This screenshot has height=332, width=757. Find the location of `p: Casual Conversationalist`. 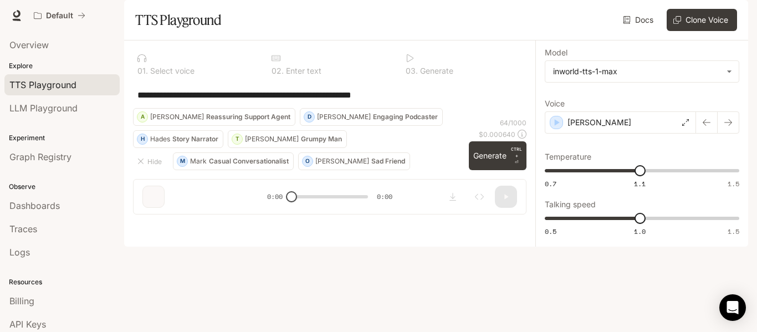

p: Casual Conversationalist is located at coordinates (249, 161).